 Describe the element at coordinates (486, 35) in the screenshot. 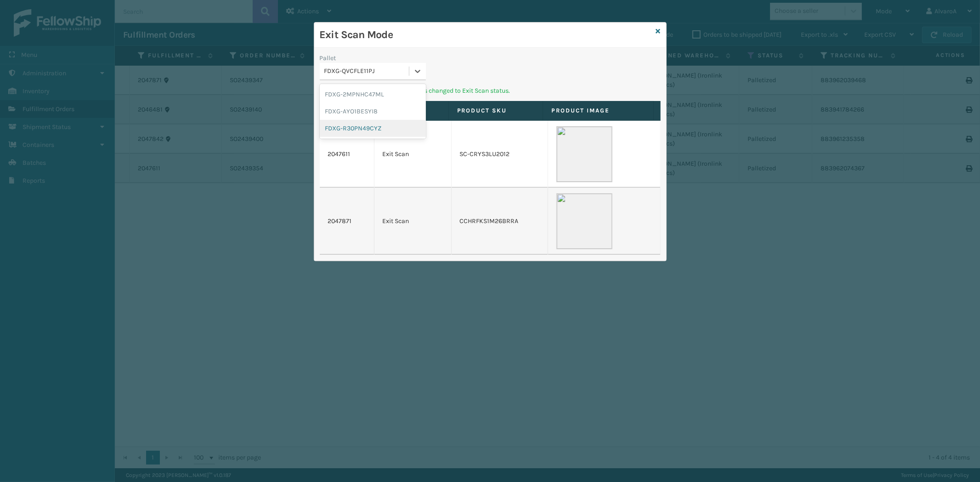

I see `h3: Exit Scan Mode` at that location.